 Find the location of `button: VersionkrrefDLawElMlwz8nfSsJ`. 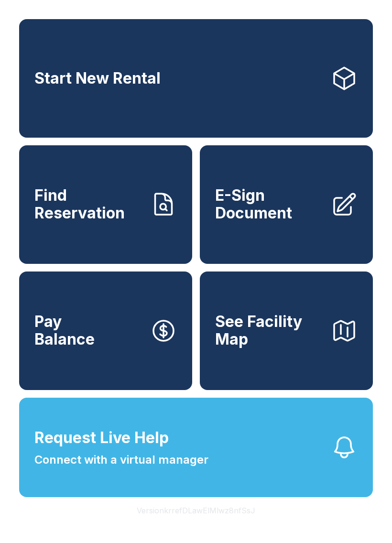

button: VersionkrrefDLawElMlwz8nfSsJ is located at coordinates (196, 511).